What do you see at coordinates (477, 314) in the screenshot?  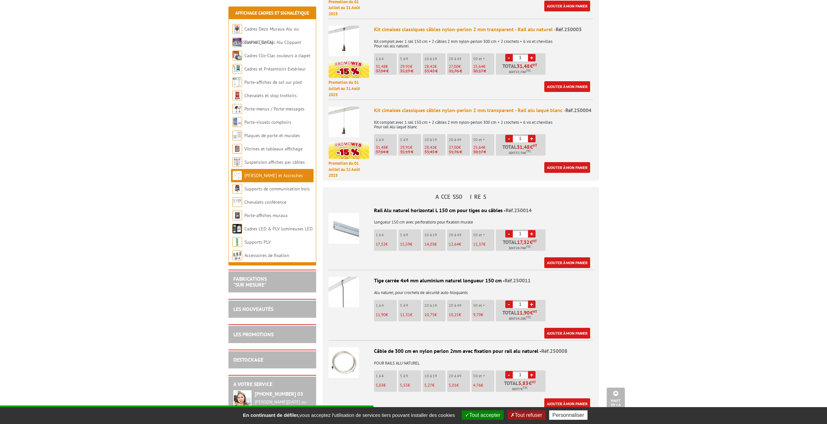 I see `span: 9,70` at bounding box center [477, 314].